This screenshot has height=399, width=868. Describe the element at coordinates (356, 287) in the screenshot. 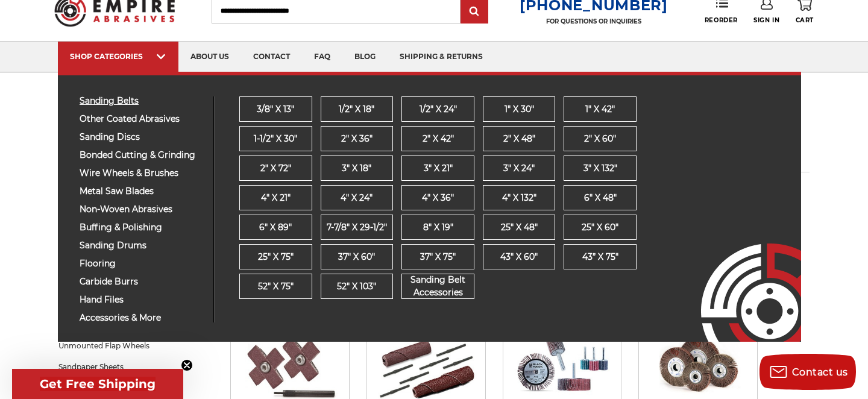

I see `span: 52" x 103"` at that location.